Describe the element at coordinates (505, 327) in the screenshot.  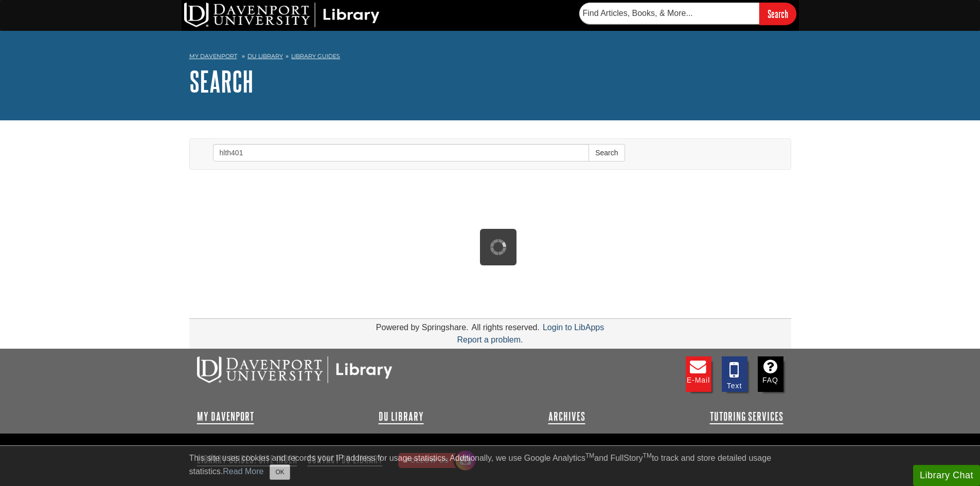
I see `div: All rights reserved.` at that location.